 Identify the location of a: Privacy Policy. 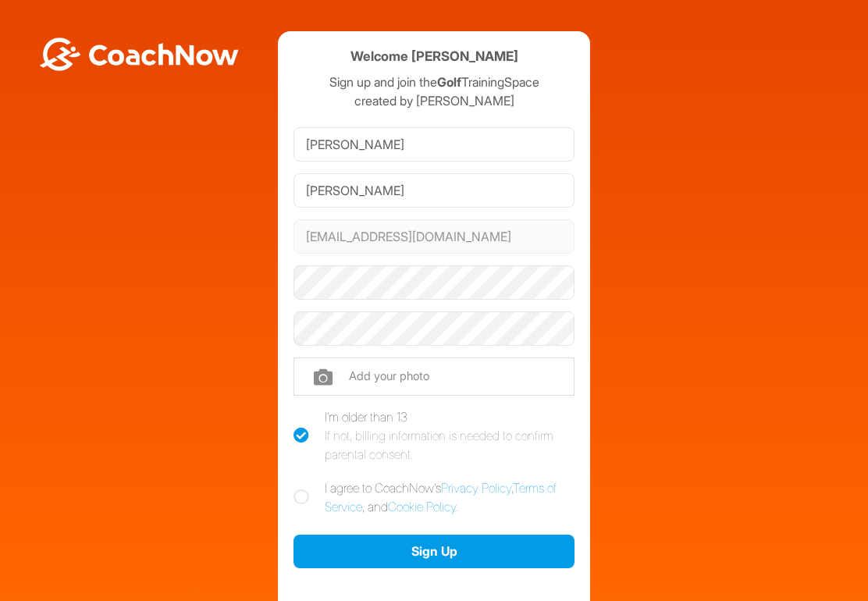
(476, 488).